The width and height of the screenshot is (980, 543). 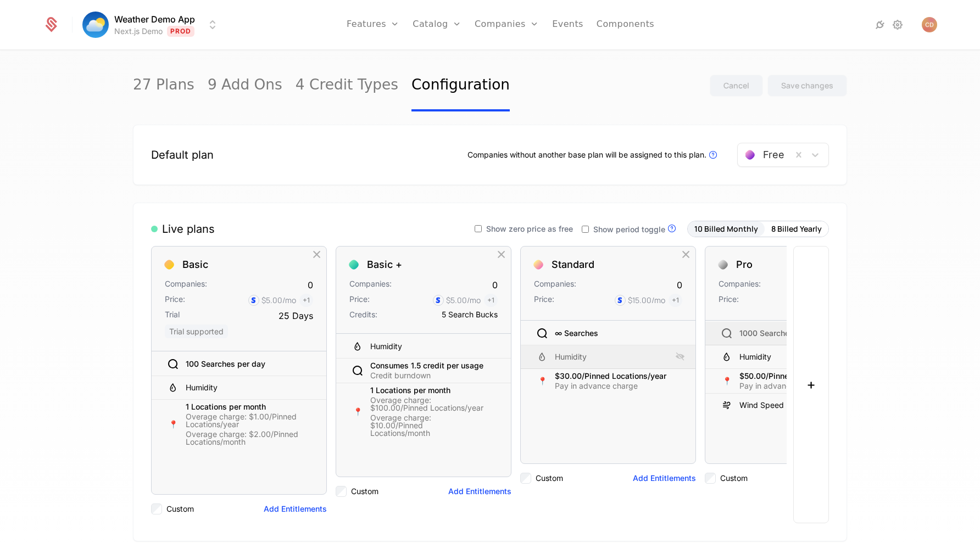 What do you see at coordinates (608, 385) in the screenshot?
I see `div: StandardCompanies:0Price:$15.00/mo+1∞ SearchesHumidity📍$30.00/Pinned Locations/yearPay in advance...` at bounding box center [608, 385].